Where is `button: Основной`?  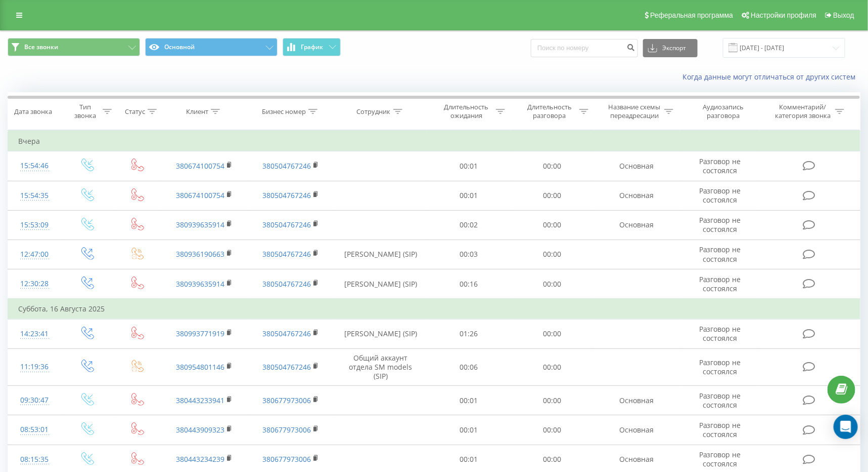
button: Основной is located at coordinates (211, 47).